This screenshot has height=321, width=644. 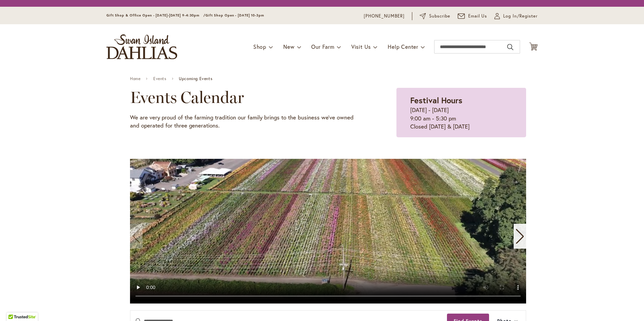 What do you see at coordinates (246, 122) in the screenshot?
I see `p: We are very proud of the farming tradition our family brings to the business we've owned and oper...` at bounding box center [246, 122].